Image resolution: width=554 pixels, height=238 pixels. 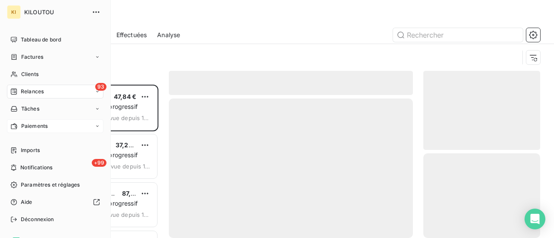 I want to click on a: Aide, so click(x=55, y=202).